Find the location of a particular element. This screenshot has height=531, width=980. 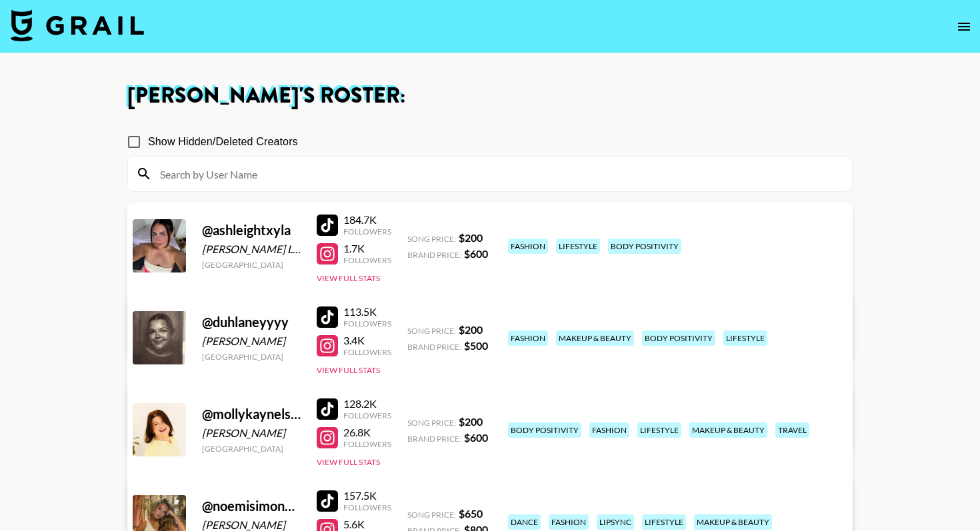

img: Grail Talent is located at coordinates (77, 25).